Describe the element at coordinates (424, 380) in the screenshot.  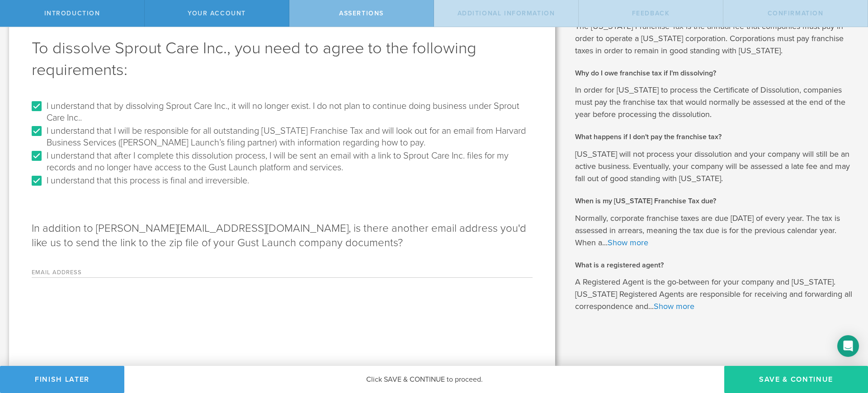
I see `div: Click SAVE & CONTINUE to proceed.` at that location.